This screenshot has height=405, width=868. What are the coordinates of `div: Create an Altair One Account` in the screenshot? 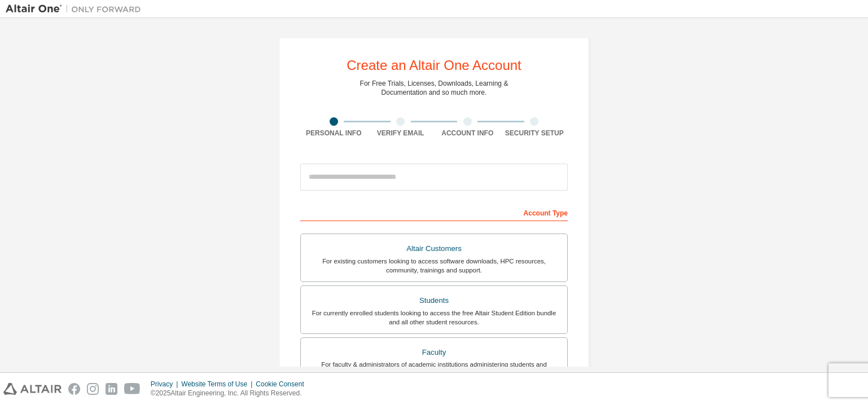 It's located at (434, 66).